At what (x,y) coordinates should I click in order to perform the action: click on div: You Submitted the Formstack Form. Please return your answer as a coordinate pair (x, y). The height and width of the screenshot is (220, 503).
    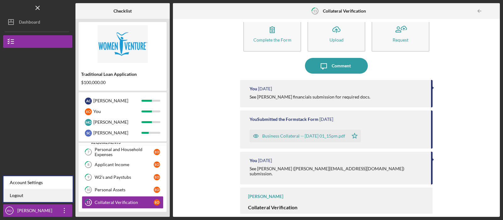
    Looking at the image, I should click on (284, 119).